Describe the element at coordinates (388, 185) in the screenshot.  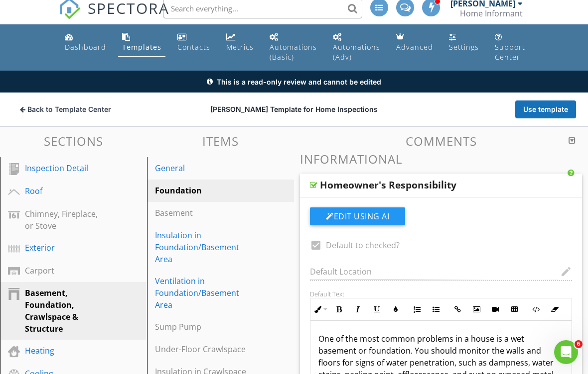
I see `div: Homeowner's Responsibility` at that location.